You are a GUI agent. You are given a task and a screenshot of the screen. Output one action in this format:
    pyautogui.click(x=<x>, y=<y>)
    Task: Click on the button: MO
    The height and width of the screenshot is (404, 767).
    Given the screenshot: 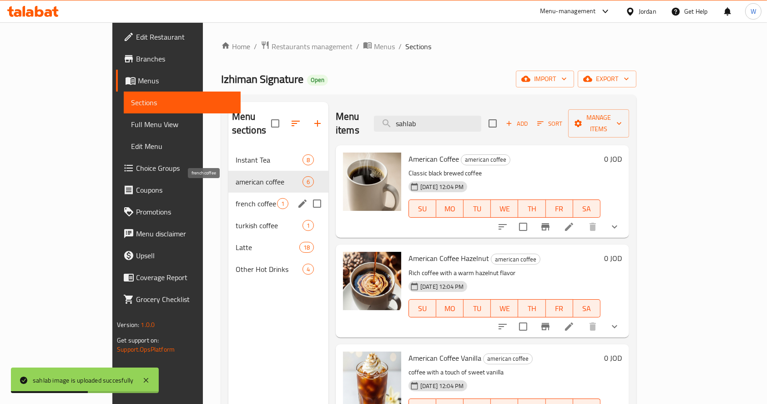 What is the action you would take?
    pyautogui.click(x=450, y=308)
    